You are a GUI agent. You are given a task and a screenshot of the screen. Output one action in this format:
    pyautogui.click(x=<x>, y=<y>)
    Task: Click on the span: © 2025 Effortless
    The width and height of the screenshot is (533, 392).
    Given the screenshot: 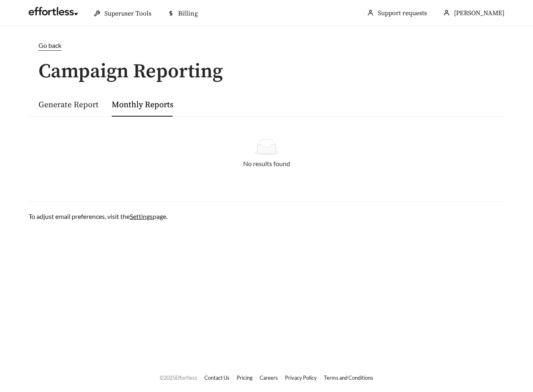 What is the action you would take?
    pyautogui.click(x=179, y=378)
    